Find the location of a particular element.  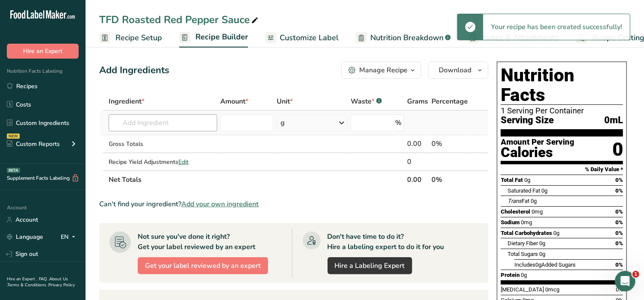

a: About Us . is located at coordinates (37, 282).